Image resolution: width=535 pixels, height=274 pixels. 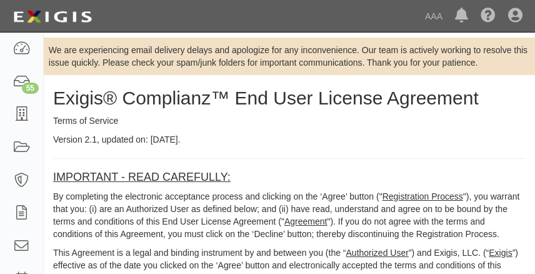 I want to click on h2: Exigis® Complianz™ End User License Agreement, so click(x=289, y=98).